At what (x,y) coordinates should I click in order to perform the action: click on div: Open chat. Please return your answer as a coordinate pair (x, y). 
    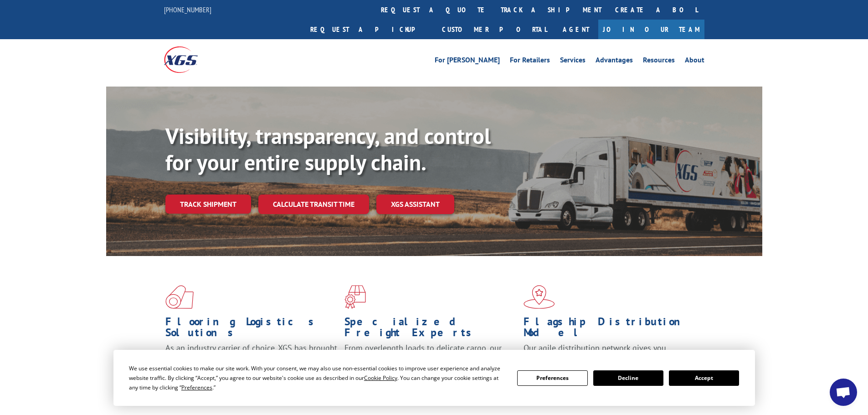
    Looking at the image, I should click on (843, 393).